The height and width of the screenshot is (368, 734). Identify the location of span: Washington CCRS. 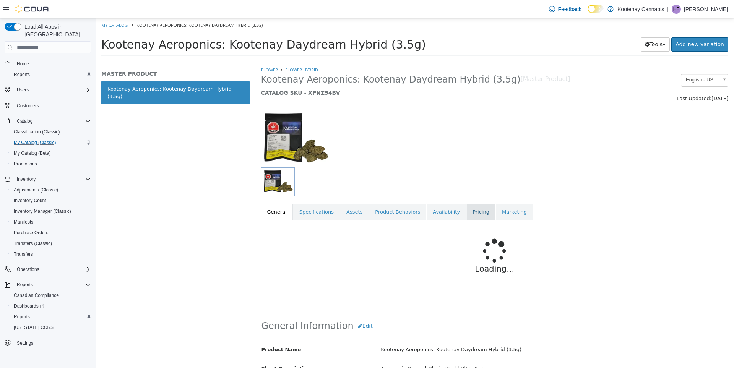
(51, 328).